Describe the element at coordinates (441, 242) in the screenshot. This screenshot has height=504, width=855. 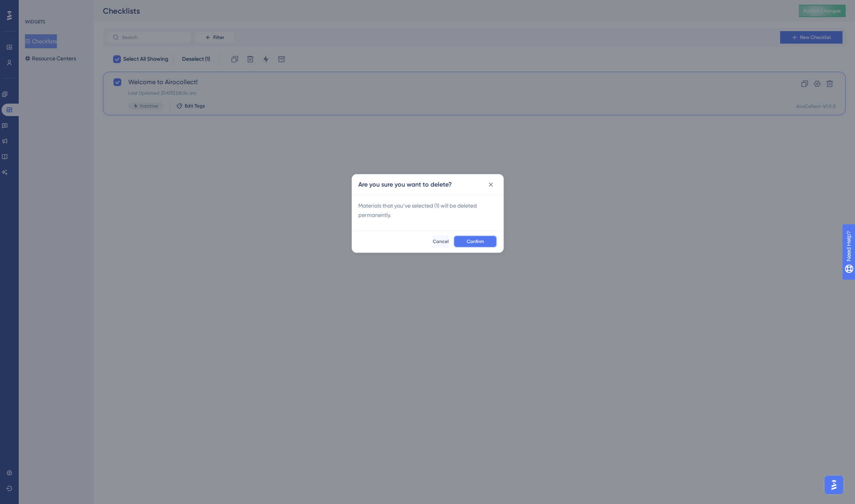
I see `span: Cancel` at that location.